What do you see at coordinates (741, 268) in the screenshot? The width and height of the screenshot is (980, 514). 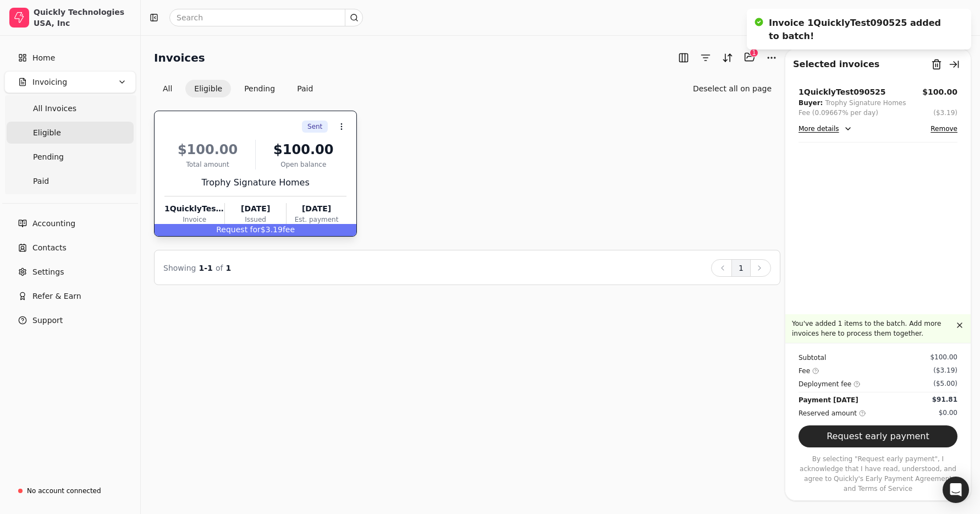 I see `button: 1` at bounding box center [741, 268].